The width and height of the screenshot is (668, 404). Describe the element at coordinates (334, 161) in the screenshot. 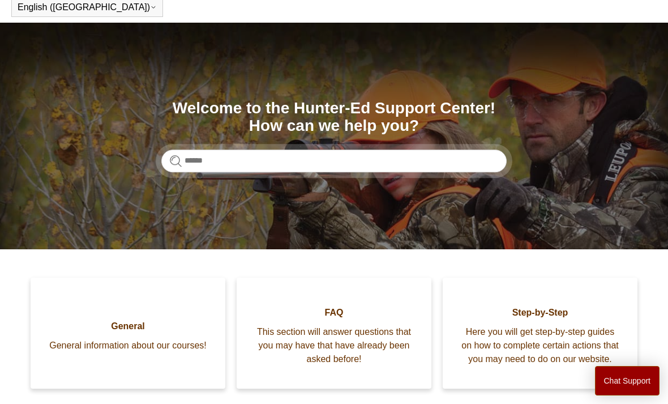

I see `input: Search` at that location.